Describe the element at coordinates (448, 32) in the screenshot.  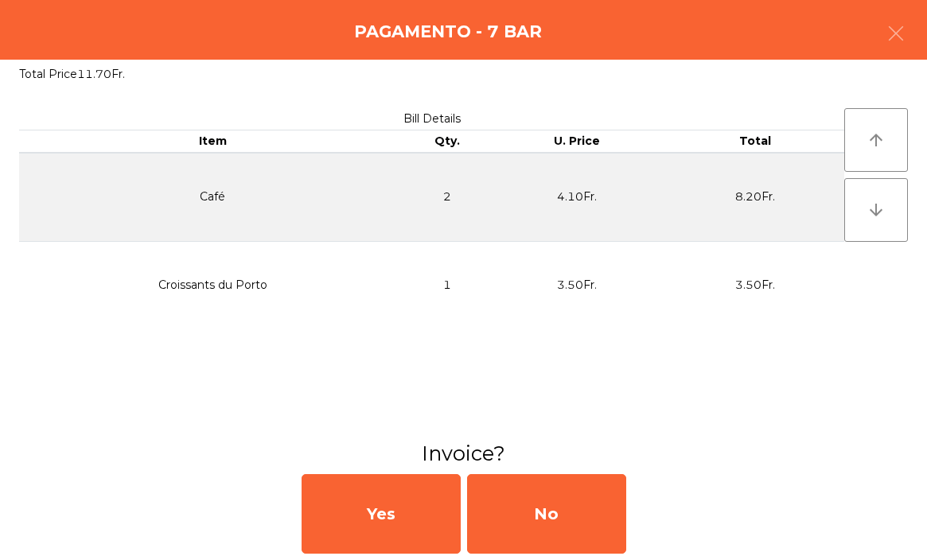
I see `h4: Pagamento - 7 BAR` at that location.